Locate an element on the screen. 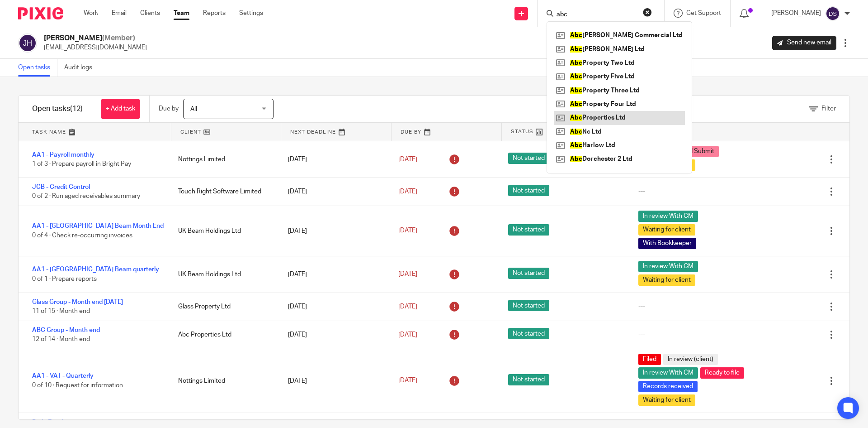 This screenshot has width=868, height=428. div: Glass Property Ltd is located at coordinates (223, 307).